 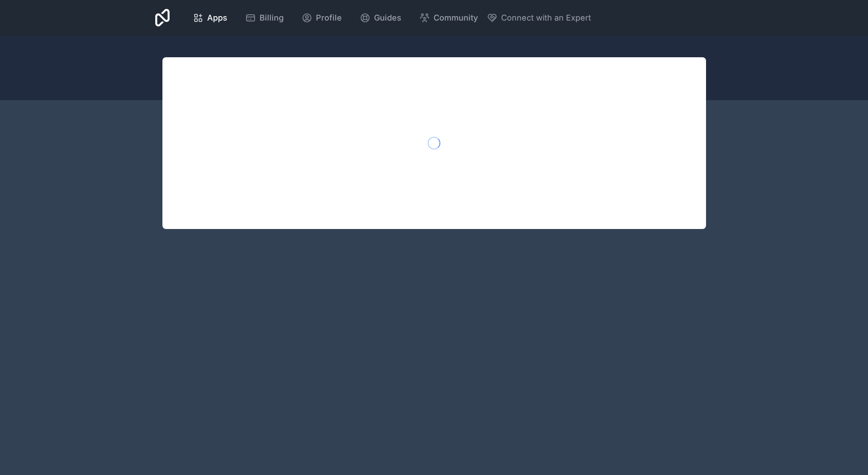 I want to click on a: Profile, so click(x=321, y=18).